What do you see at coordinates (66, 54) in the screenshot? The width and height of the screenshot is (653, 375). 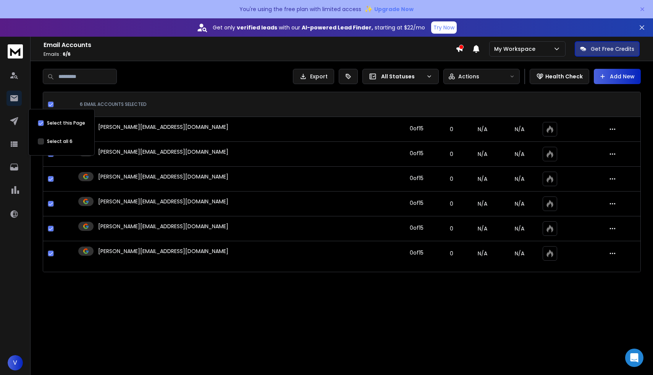 I see `span: 6 / 6` at bounding box center [66, 54].